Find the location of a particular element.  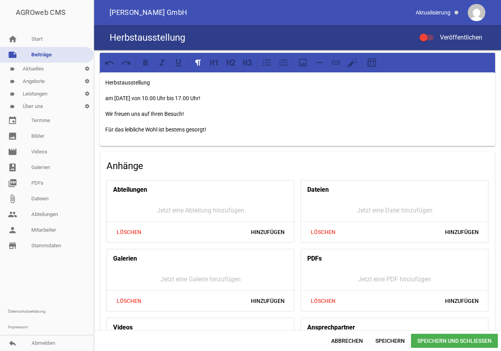

i: movie is located at coordinates (13, 152).